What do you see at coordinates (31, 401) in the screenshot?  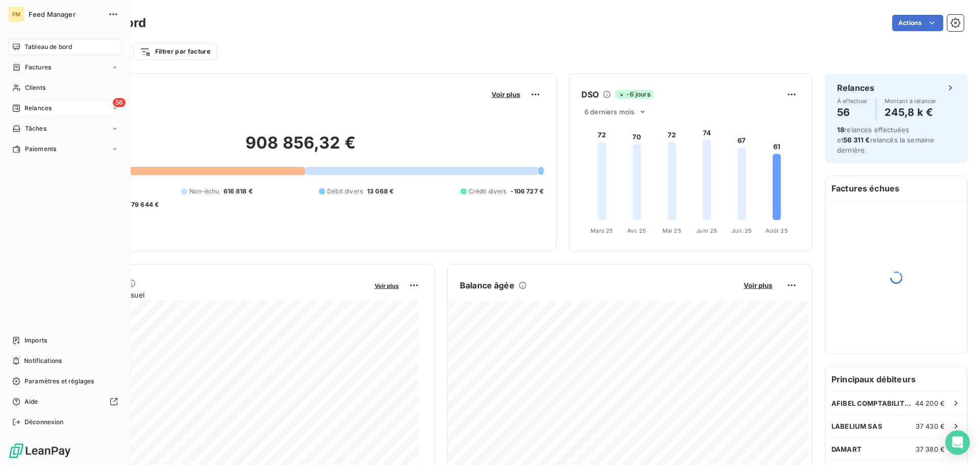 I see `span: Aide` at bounding box center [31, 401].